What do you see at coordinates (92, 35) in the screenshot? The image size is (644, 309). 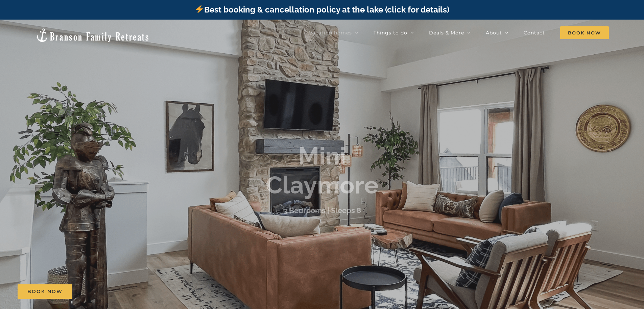 I see `img: Branson Family Retreats Logo` at bounding box center [92, 35].